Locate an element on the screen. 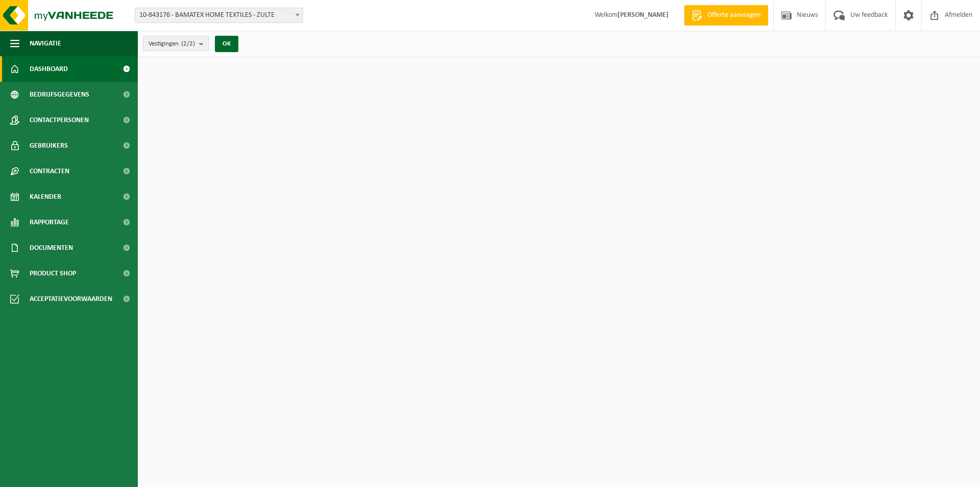 The height and width of the screenshot is (487, 980). button: Vestigingen(2/2) is located at coordinates (176, 43).